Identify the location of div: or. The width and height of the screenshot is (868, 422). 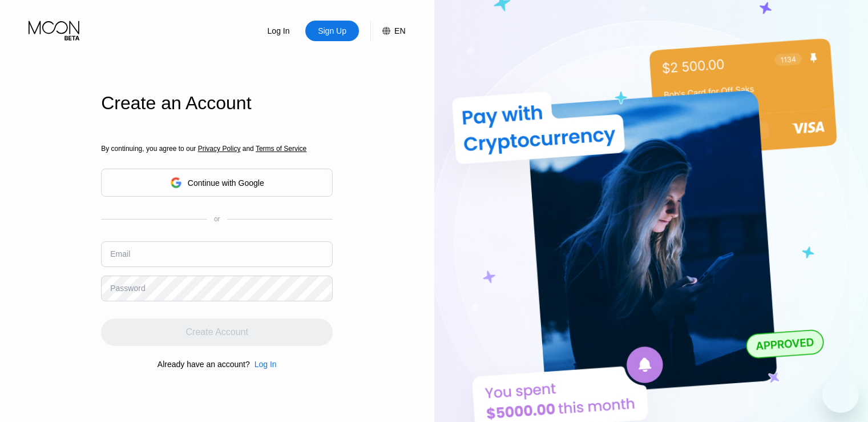
(217, 219).